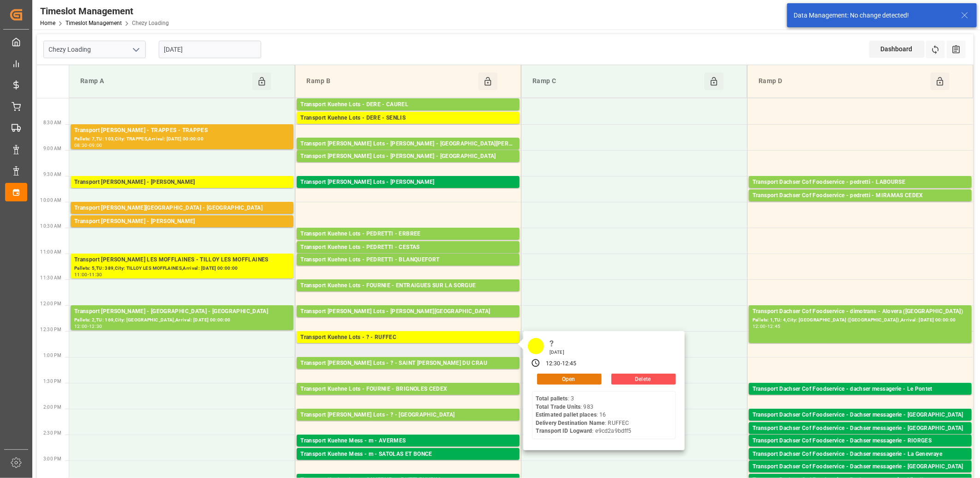 The height and width of the screenshot is (478, 980). I want to click on button: Open, so click(570, 379).